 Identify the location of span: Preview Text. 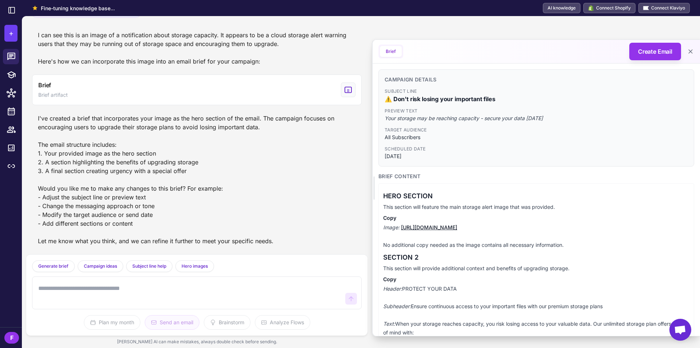
(537, 111).